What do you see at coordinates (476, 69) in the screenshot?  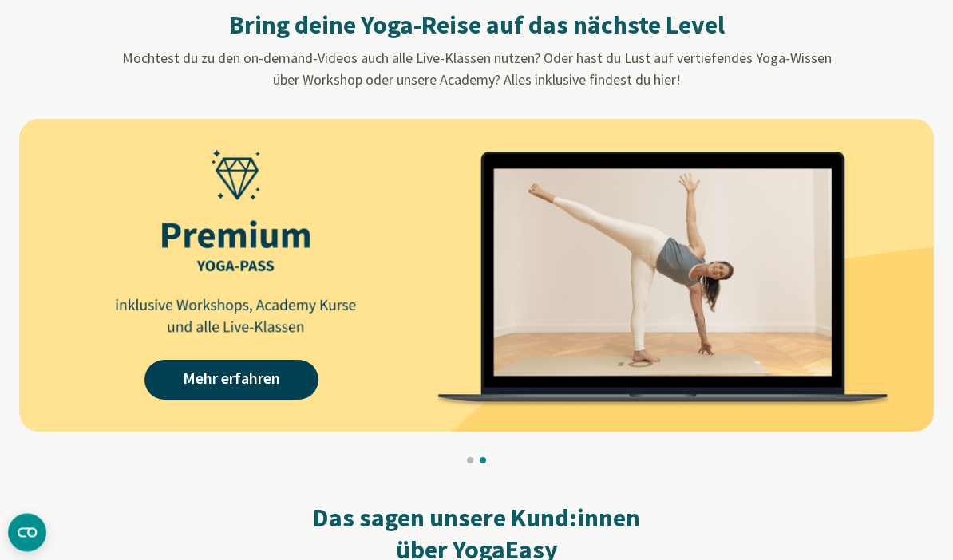 I see `p: Möchtest du zu den on-demand-Videos auch alle Live-Klassen nutzen? Oder hast du Lust auf vertiefe...` at bounding box center [476, 69].